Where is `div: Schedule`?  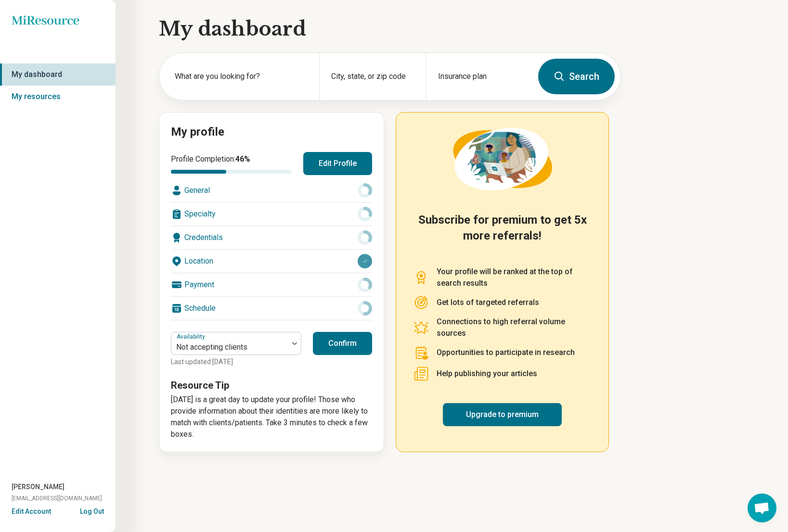 div: Schedule is located at coordinates (271, 308).